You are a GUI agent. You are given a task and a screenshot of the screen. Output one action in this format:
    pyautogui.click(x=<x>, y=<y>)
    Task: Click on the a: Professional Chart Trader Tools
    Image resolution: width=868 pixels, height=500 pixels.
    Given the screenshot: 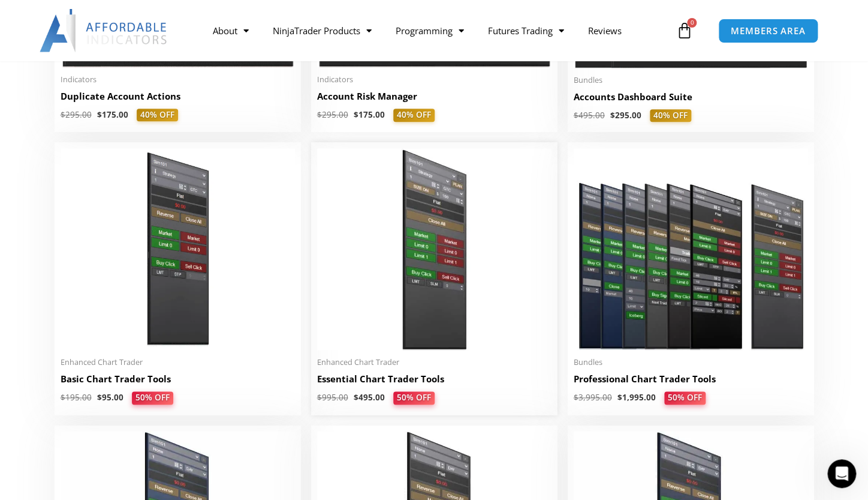 What is the action you would take?
    pyautogui.click(x=691, y=381)
    